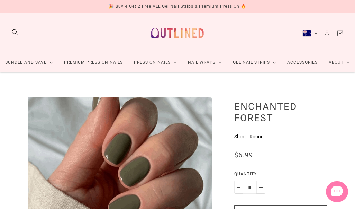  Describe the element at coordinates (239, 187) in the screenshot. I see `button: Minus` at that location.